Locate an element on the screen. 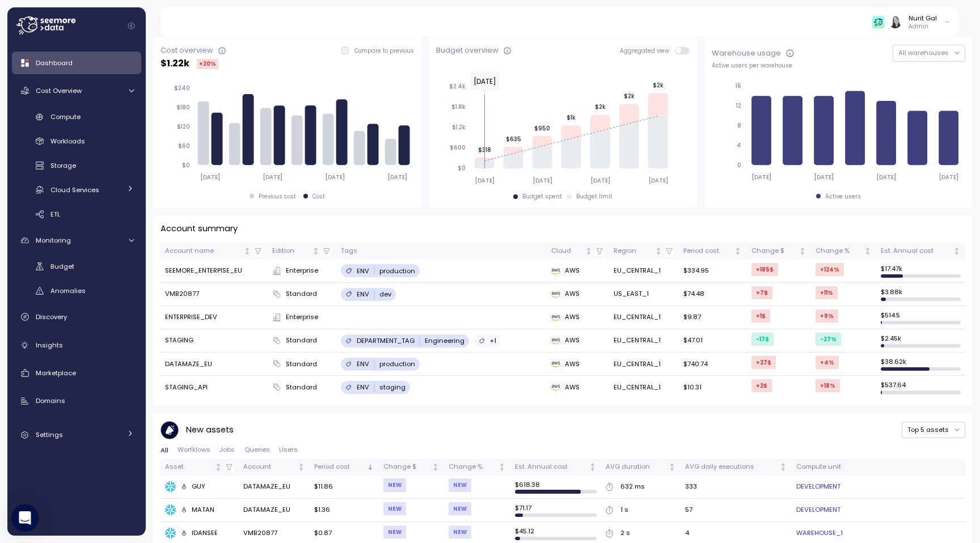  td: $ 514.5 is located at coordinates (920, 318).